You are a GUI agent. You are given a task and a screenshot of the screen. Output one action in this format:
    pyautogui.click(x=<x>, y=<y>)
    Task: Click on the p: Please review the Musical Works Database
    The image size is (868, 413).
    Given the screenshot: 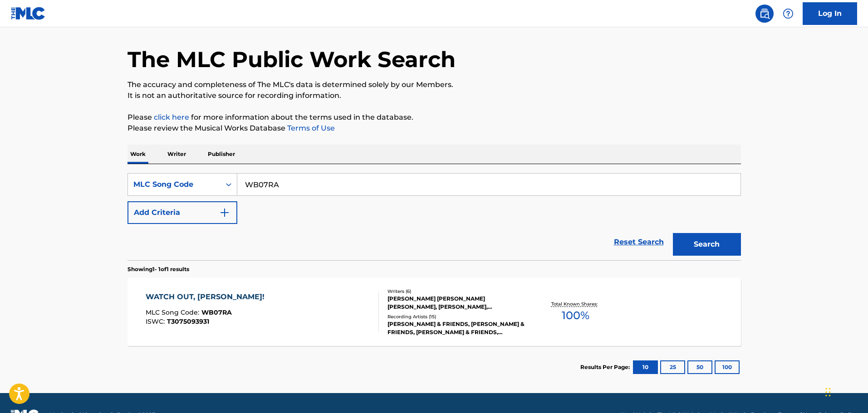 What is the action you would take?
    pyautogui.click(x=434, y=128)
    